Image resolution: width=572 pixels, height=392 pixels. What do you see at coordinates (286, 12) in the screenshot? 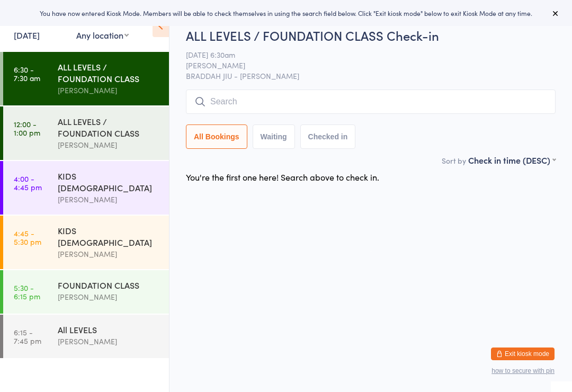
I see `div: You have now entered Kiosk Mode. Members will be able to check themselves in using the search fie...` at bounding box center [286, 12].